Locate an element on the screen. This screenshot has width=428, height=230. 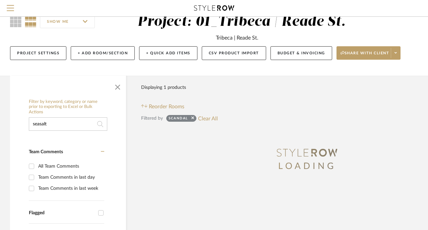
span: LOADING is located at coordinates (307, 166).